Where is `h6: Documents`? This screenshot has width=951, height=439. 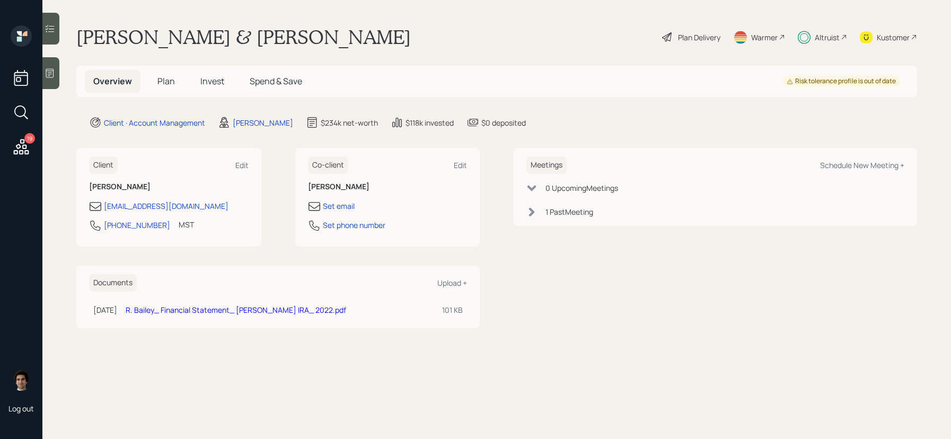 h6: Documents is located at coordinates (113, 282).